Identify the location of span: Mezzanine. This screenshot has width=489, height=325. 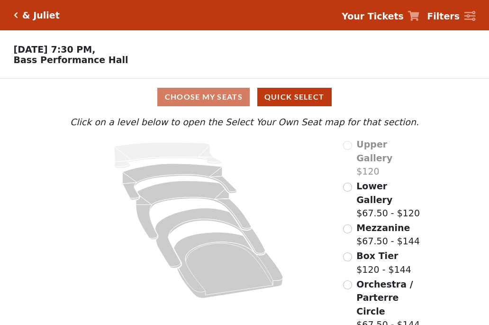
(383, 228).